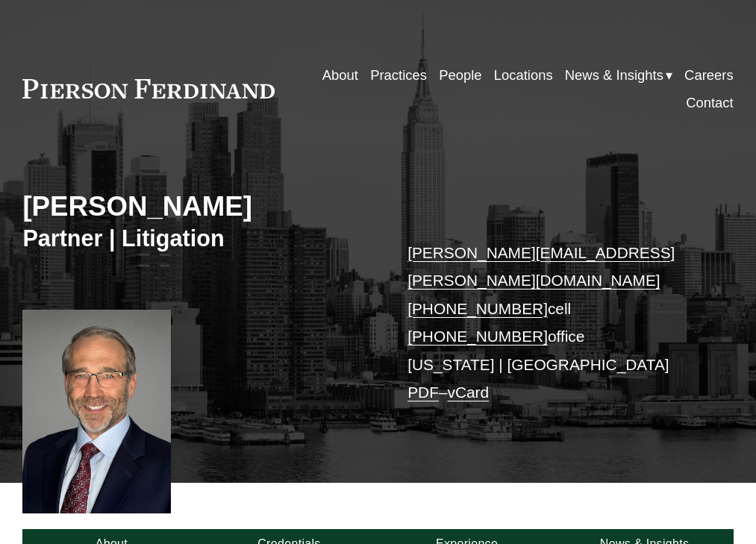 This screenshot has height=544, width=756. What do you see at coordinates (524, 75) in the screenshot?
I see `a: Locations` at bounding box center [524, 75].